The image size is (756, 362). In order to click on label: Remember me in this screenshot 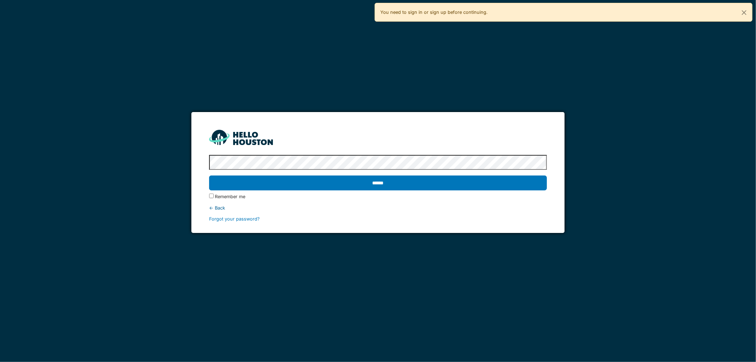, I will do `click(230, 196)`.